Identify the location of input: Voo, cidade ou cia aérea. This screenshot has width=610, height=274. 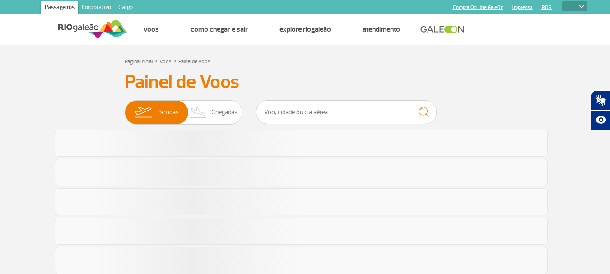
(346, 112).